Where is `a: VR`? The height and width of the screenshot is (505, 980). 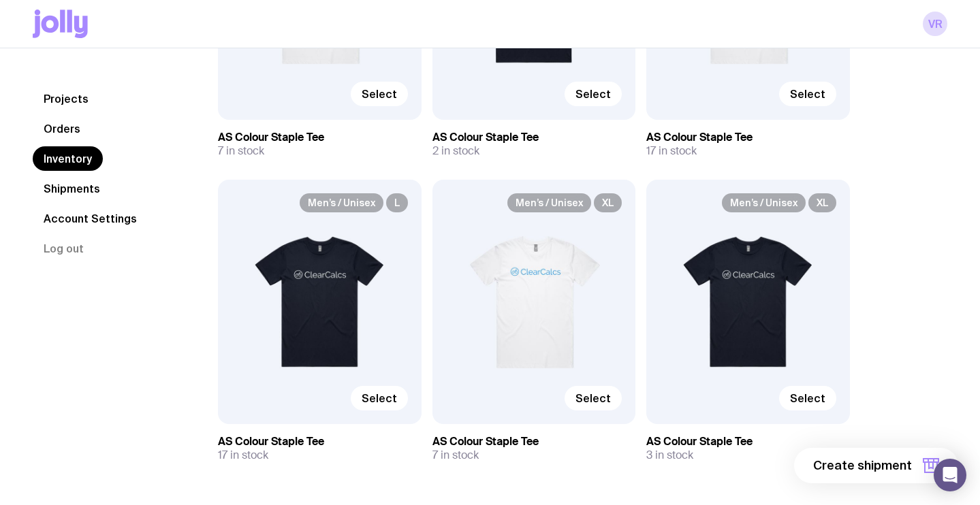 a: VR is located at coordinates (934, 24).